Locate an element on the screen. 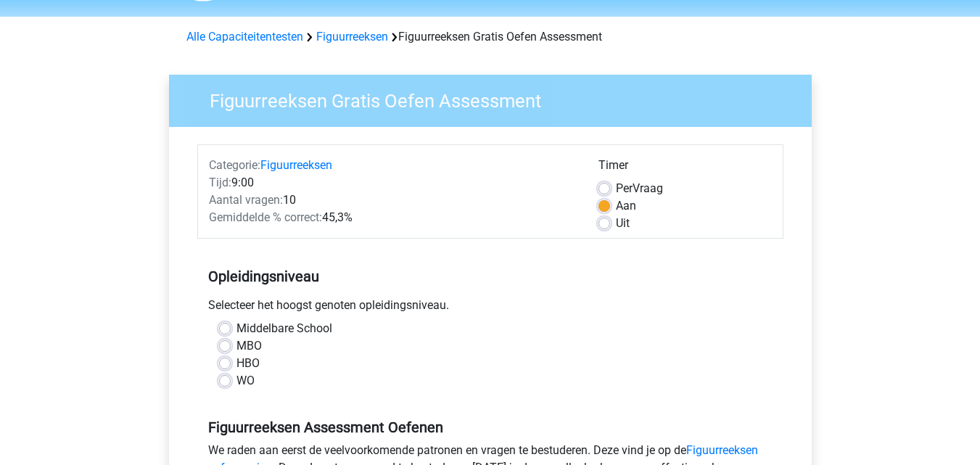 The height and width of the screenshot is (465, 980). label: Aan is located at coordinates (626, 206).